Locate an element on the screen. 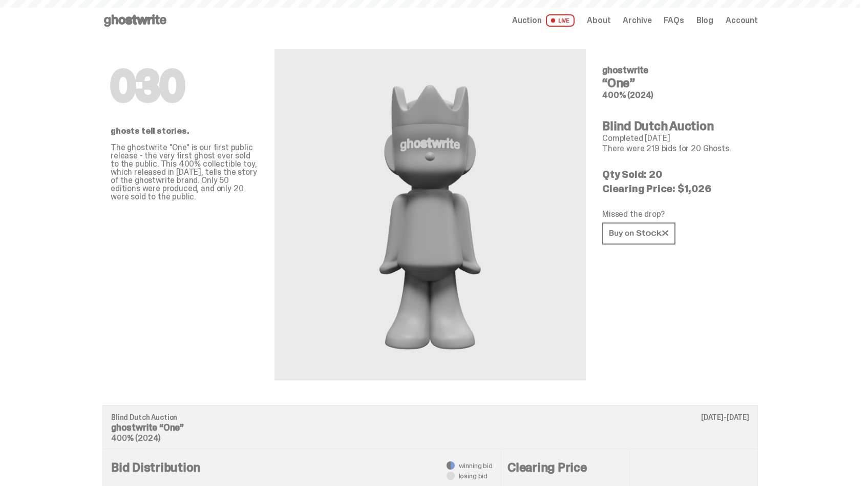 The width and height of the screenshot is (868, 486). a: About is located at coordinates (599, 20).